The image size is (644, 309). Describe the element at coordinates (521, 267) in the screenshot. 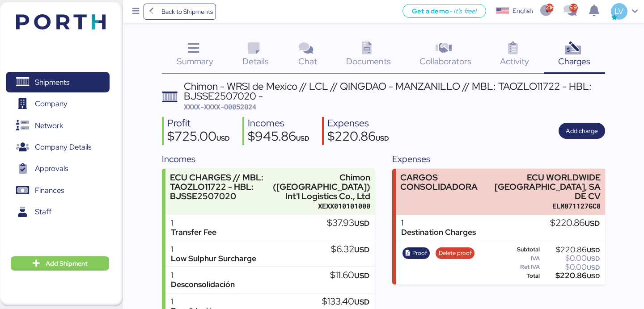

I see `div: Ret IVA` at that location.